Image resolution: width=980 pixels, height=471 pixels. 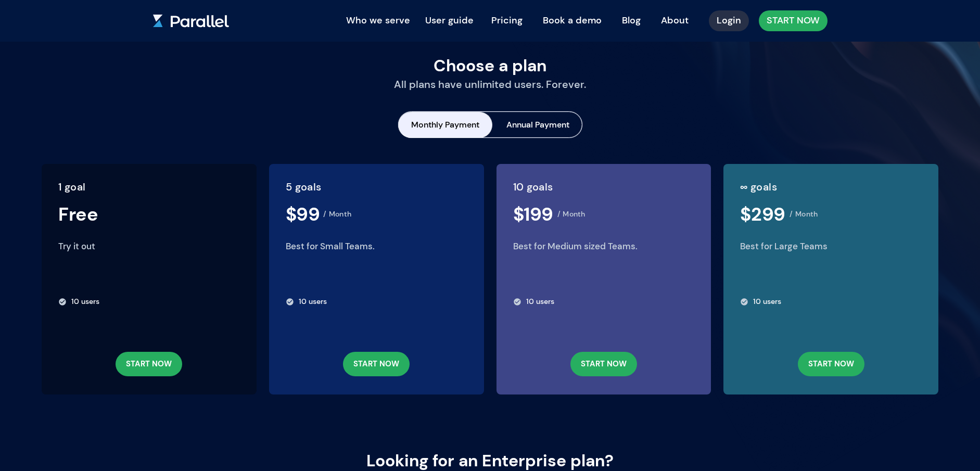 I want to click on img: parallel.svg, so click(x=191, y=21).